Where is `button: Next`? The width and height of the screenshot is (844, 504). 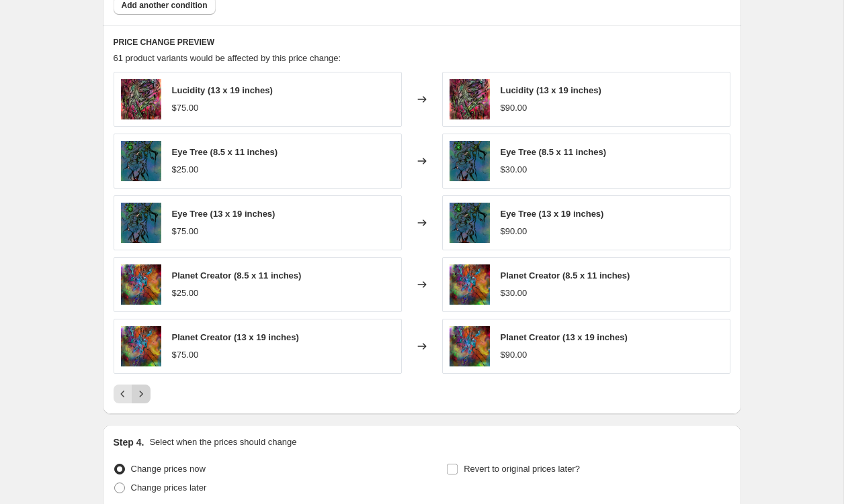 button: Next is located at coordinates (141, 394).